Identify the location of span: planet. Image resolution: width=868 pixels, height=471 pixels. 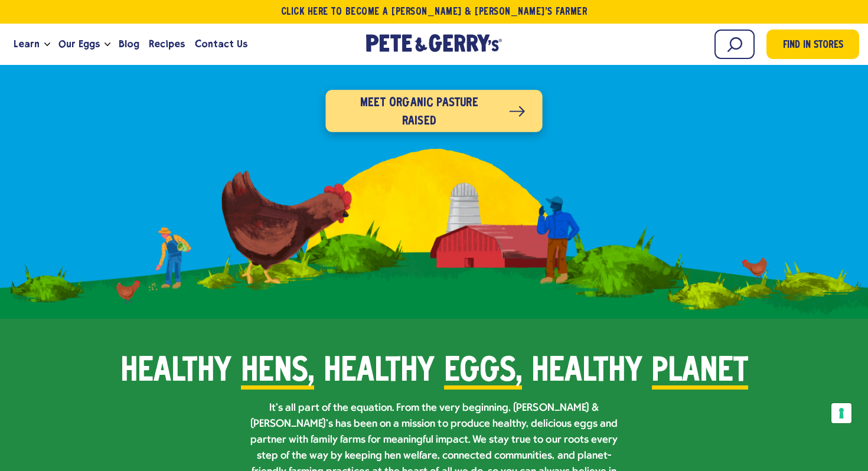
(700, 372).